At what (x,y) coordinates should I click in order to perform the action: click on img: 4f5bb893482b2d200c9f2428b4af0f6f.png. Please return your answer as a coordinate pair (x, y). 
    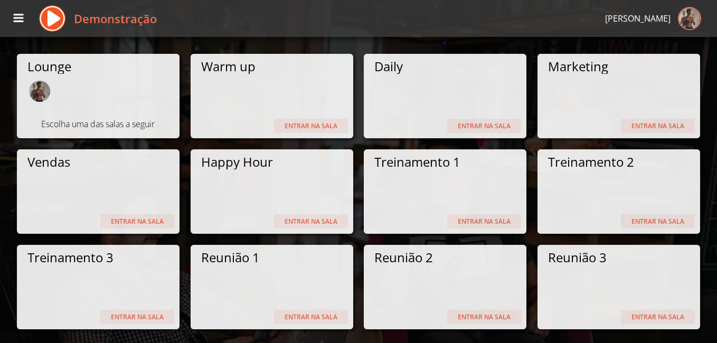
    Looking at the image, I should click on (52, 18).